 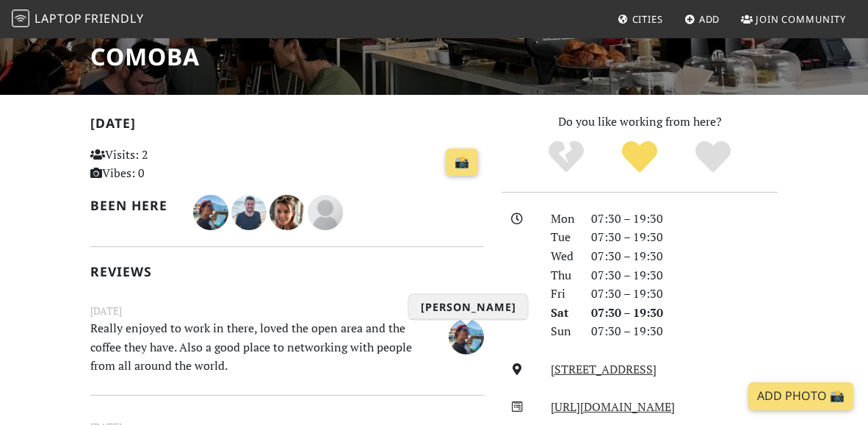 What do you see at coordinates (563, 238) in the screenshot?
I see `div: Tue` at bounding box center [563, 238].